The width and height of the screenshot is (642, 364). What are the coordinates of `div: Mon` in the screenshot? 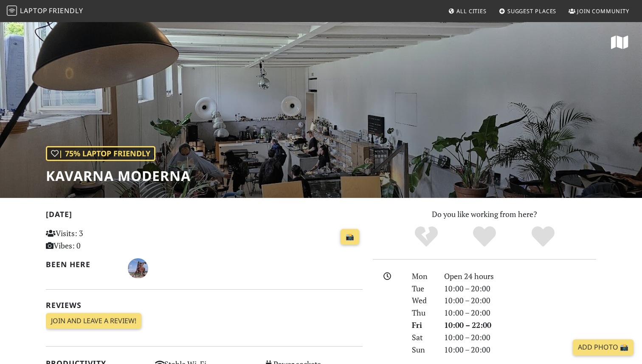 It's located at (423, 276).